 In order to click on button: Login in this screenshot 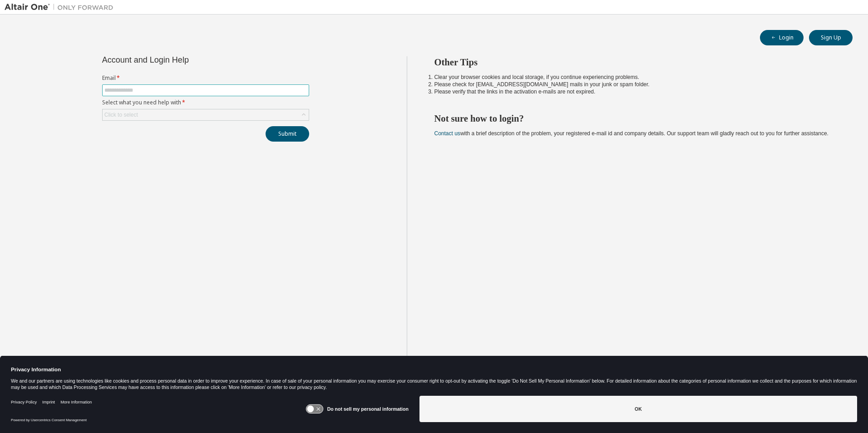, I will do `click(782, 38)`.